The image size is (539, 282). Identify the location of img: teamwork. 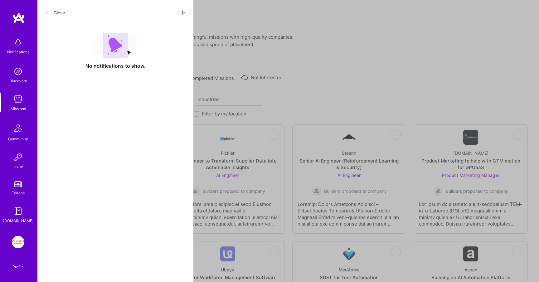
(18, 99).